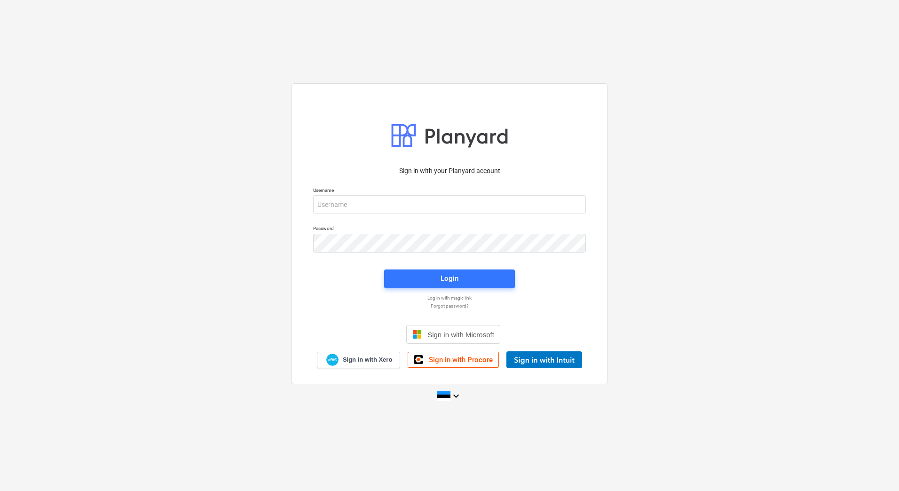 The width and height of the screenshot is (899, 491). What do you see at coordinates (456, 396) in the screenshot?
I see `i: keyboard_arrow_down` at bounding box center [456, 396].